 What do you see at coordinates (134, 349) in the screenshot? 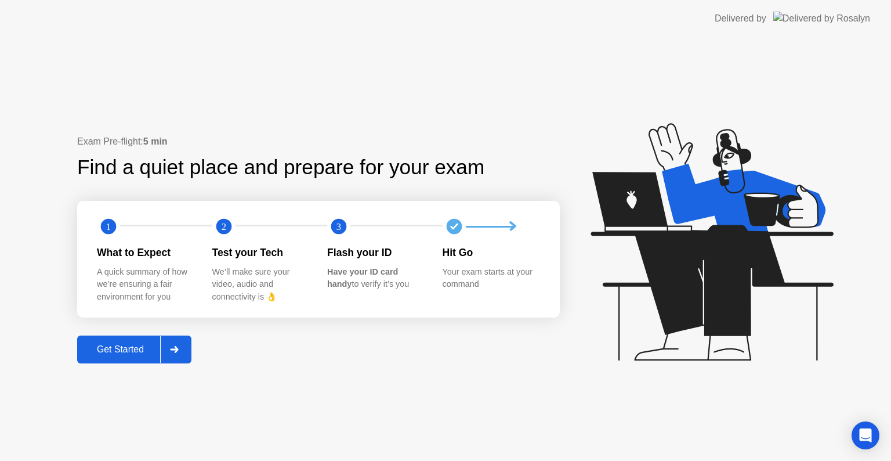
I see `button: Get Started` at bounding box center [134, 349].